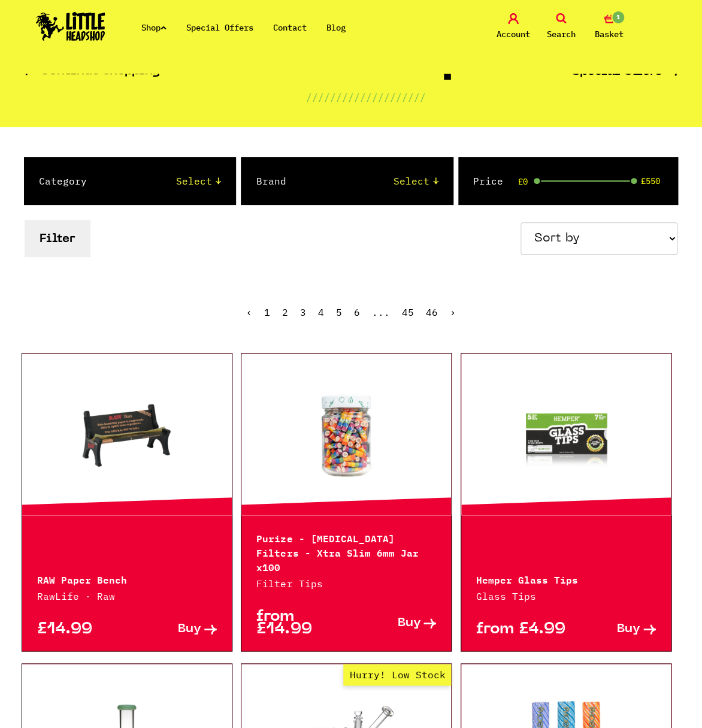  What do you see at coordinates (566, 597) in the screenshot?
I see `p: Glass Tips` at bounding box center [566, 597].